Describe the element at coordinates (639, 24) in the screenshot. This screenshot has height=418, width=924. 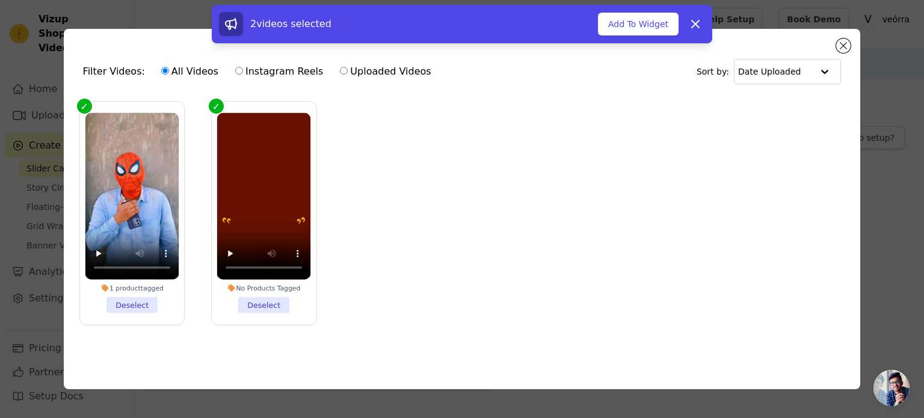
I see `button: Add To Widget` at that location.